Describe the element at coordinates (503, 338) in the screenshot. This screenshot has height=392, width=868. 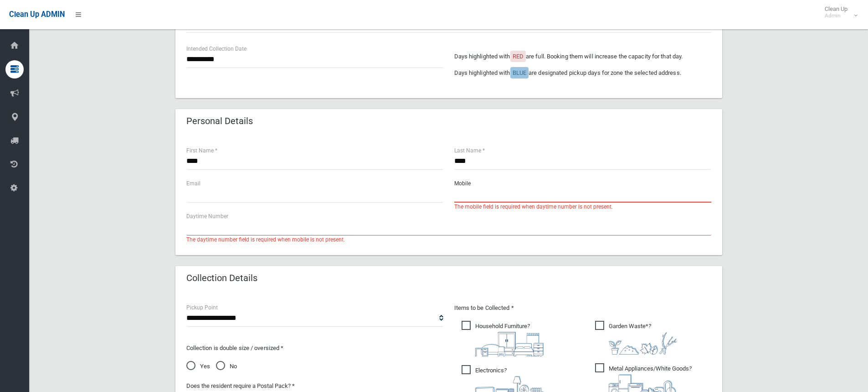
I see `span: Household Furniture` at that location.